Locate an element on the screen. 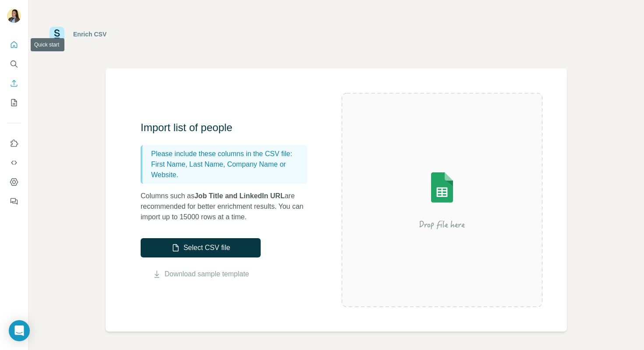 This screenshot has height=350, width=644. button: Select CSV file is located at coordinates (201, 248).